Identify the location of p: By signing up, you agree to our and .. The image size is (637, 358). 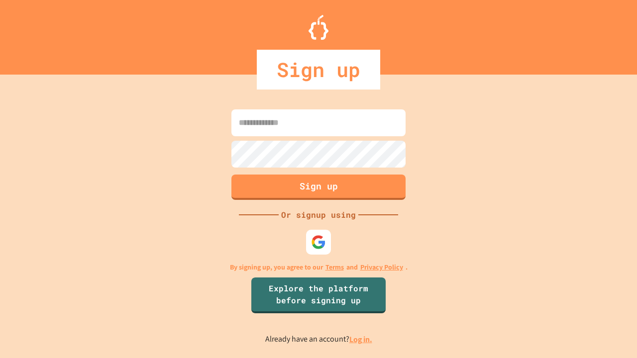
(318, 267).